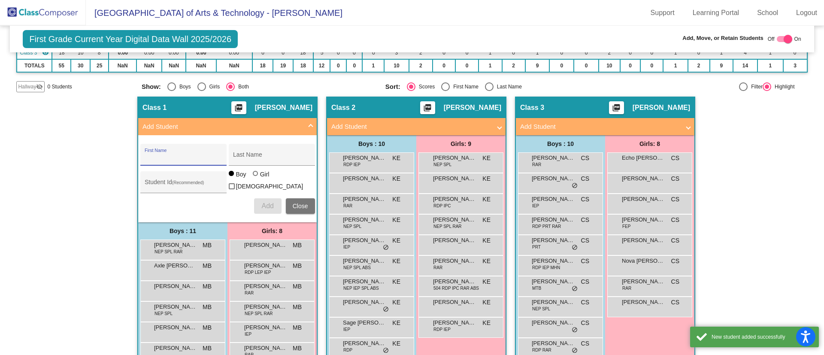  I want to click on td: 12, so click(321, 66).